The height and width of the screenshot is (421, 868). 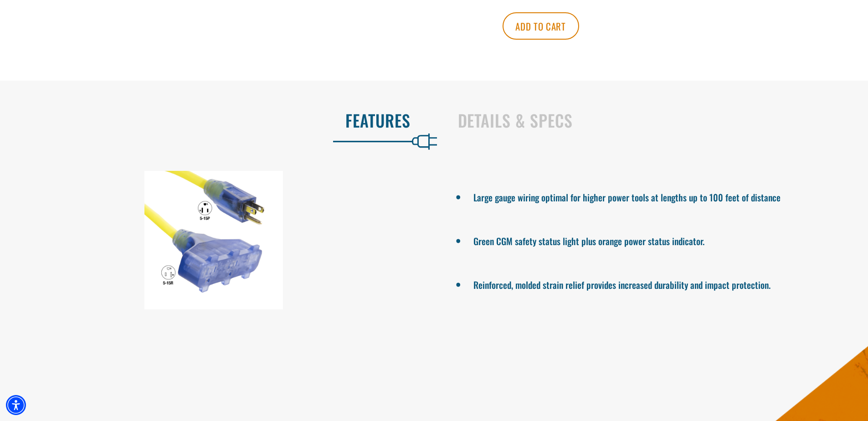 What do you see at coordinates (655, 196) in the screenshot?
I see `li: Large gauge wiring optimal for higher power tools at lengths up to 100 feet of distance` at bounding box center [655, 196].